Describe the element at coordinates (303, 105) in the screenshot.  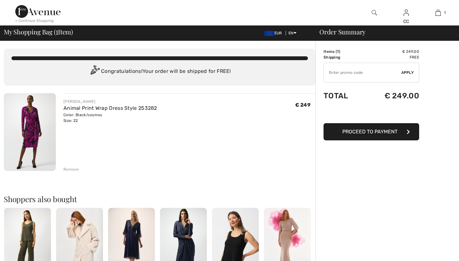
I see `span: € 249` at that location.